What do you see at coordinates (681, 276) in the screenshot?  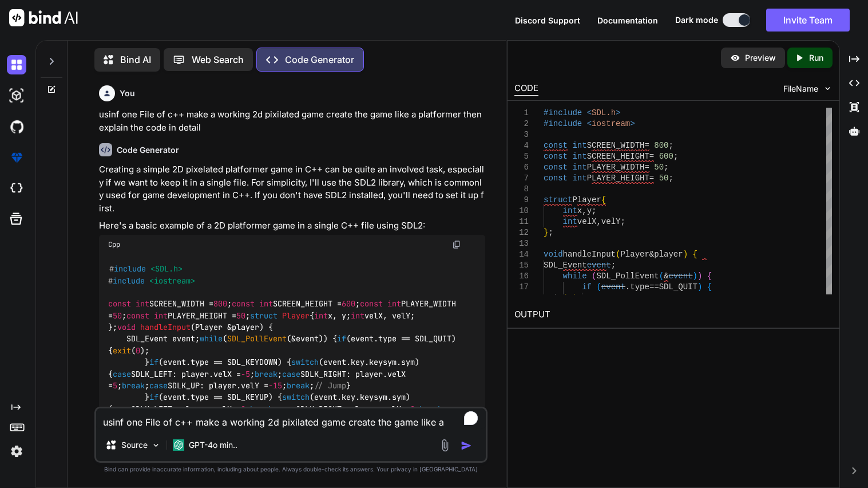 I see `span: event` at bounding box center [681, 276].